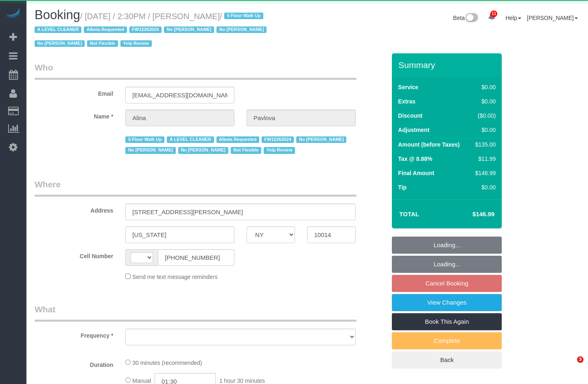 This screenshot has width=588, height=384. I want to click on strong: Total, so click(409, 214).